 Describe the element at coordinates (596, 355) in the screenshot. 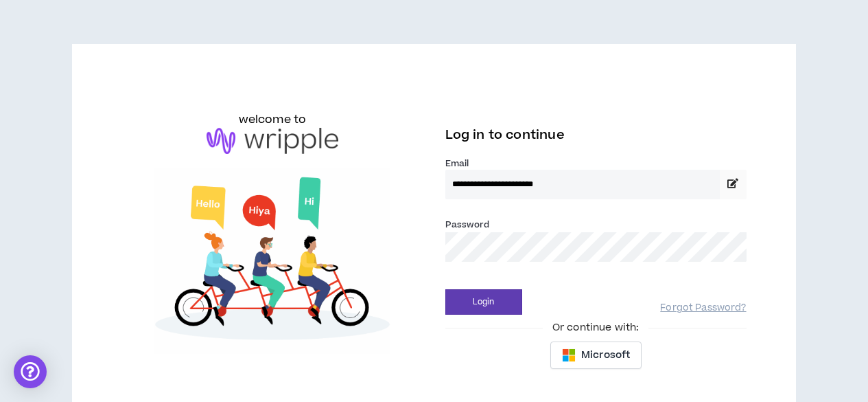

I see `button: Microsoft` at that location.